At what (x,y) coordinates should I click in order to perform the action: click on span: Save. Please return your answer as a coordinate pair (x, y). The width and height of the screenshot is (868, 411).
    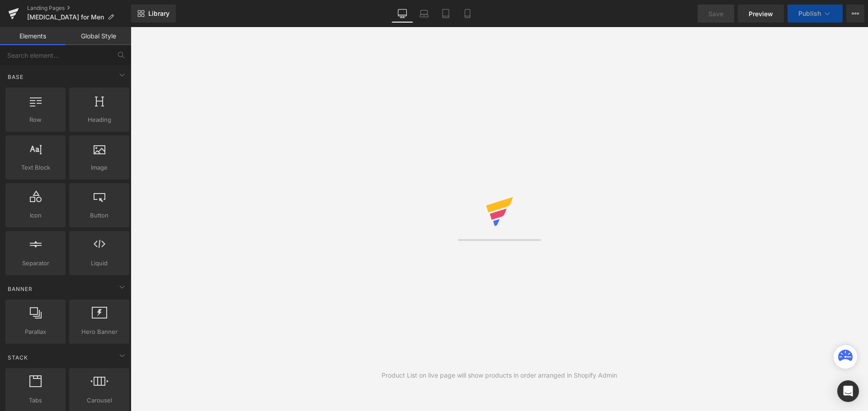
    Looking at the image, I should click on (715, 13).